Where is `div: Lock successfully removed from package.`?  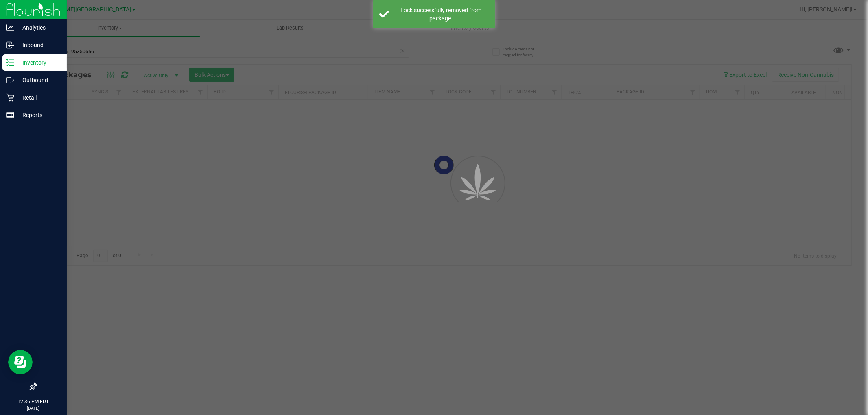 div: Lock successfully removed from package. is located at coordinates (441, 14).